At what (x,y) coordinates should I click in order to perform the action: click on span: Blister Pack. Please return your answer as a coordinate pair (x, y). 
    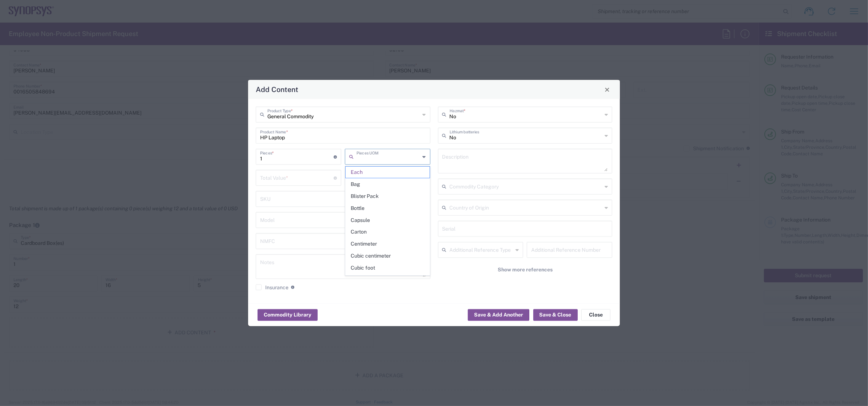
    Looking at the image, I should click on (387, 196).